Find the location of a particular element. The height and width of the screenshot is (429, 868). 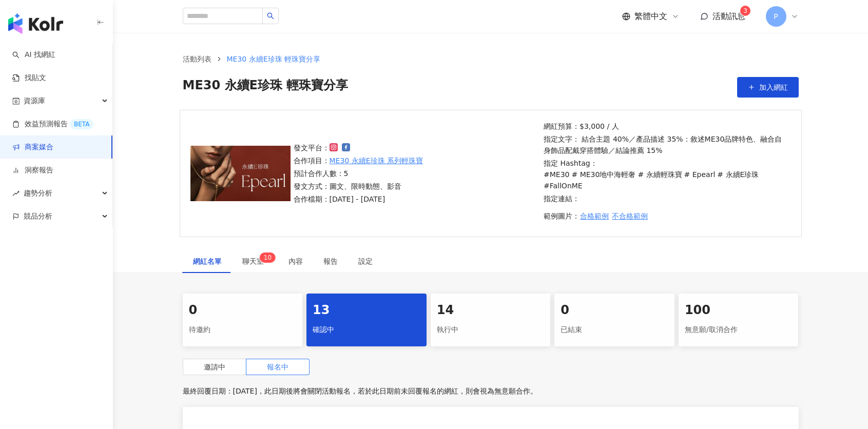

p: 指定 Hashtag： is located at coordinates (666, 175).